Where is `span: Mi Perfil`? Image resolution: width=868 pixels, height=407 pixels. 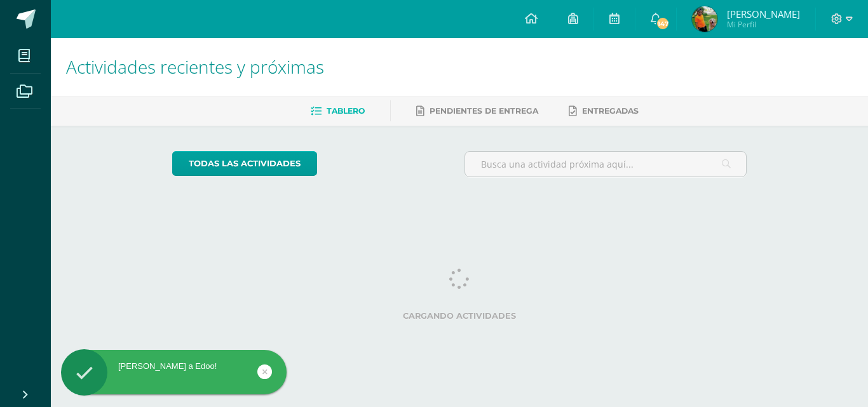 span: Mi Perfil is located at coordinates (763, 24).